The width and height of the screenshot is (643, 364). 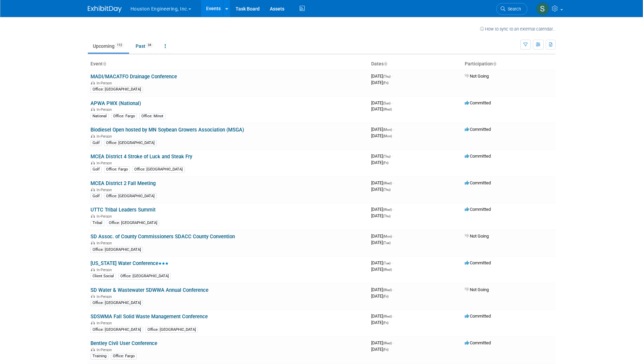 I want to click on span: (Sun), so click(x=387, y=103).